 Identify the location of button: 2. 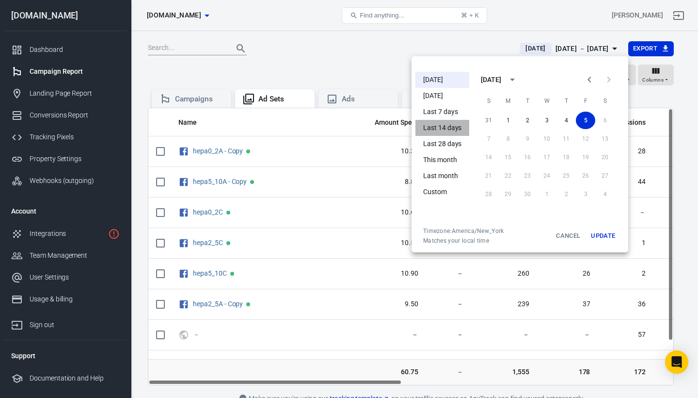
(527, 120).